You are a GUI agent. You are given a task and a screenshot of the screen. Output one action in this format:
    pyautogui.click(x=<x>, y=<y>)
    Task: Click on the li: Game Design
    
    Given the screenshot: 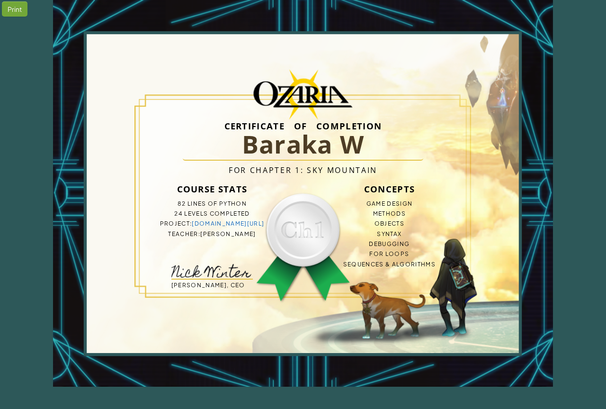 What is the action you would take?
    pyautogui.click(x=389, y=203)
    